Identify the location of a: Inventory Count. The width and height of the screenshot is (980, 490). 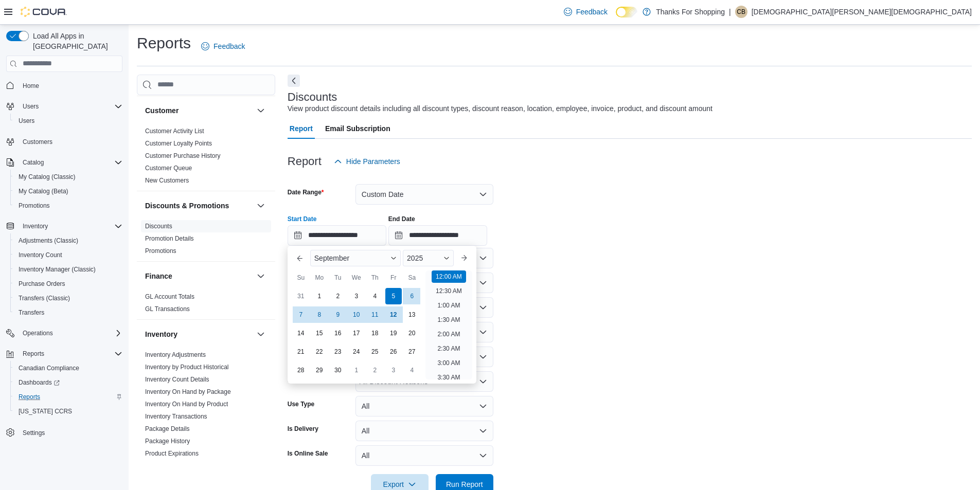
(40, 255).